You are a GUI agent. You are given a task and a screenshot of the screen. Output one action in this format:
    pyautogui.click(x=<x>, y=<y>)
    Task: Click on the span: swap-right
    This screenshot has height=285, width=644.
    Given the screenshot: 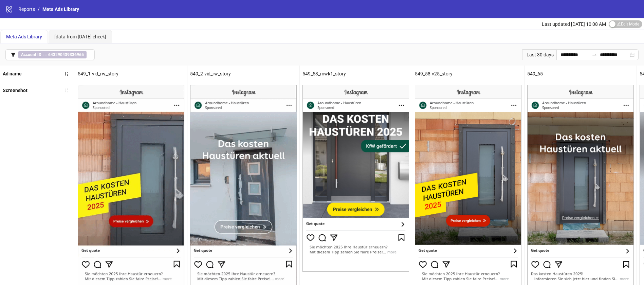 What is the action you would take?
    pyautogui.click(x=594, y=55)
    